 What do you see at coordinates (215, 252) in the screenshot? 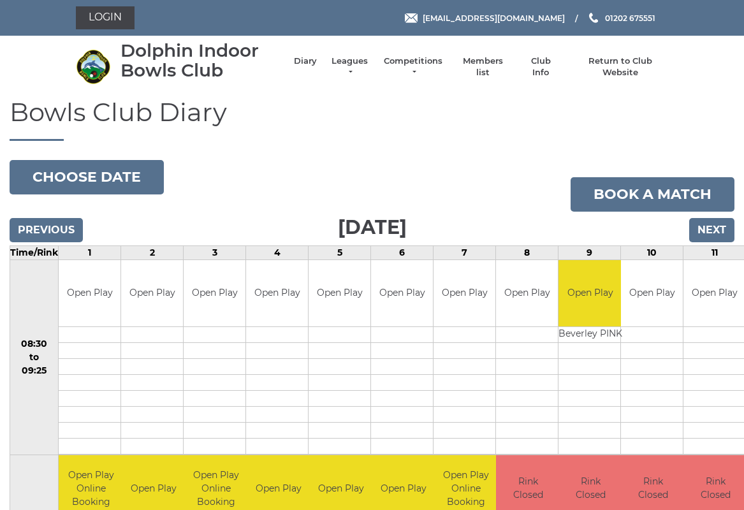
I see `td: 3` at bounding box center [215, 252].